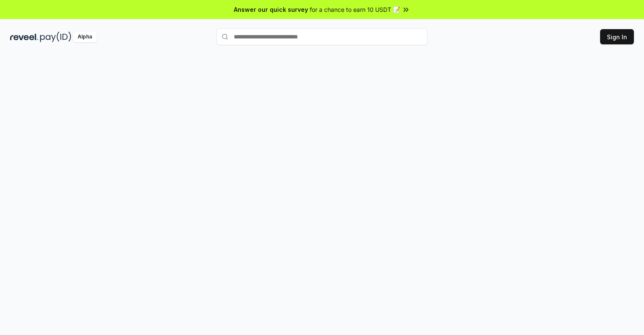 Image resolution: width=644 pixels, height=335 pixels. What do you see at coordinates (271, 9) in the screenshot?
I see `span: Answer our quick survey` at bounding box center [271, 9].